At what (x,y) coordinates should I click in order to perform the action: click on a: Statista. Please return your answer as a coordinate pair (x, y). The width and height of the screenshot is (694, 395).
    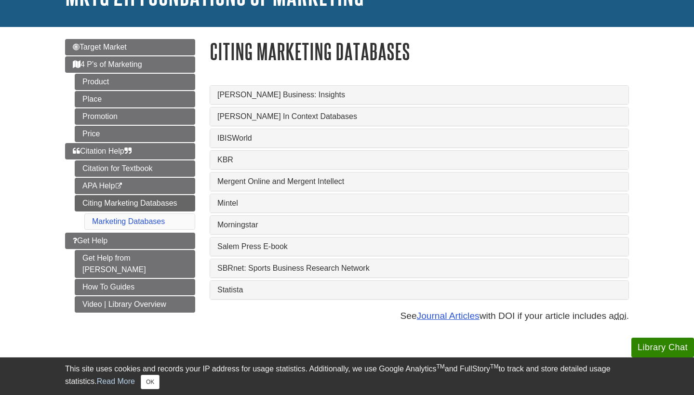
    Looking at the image, I should click on (419, 290).